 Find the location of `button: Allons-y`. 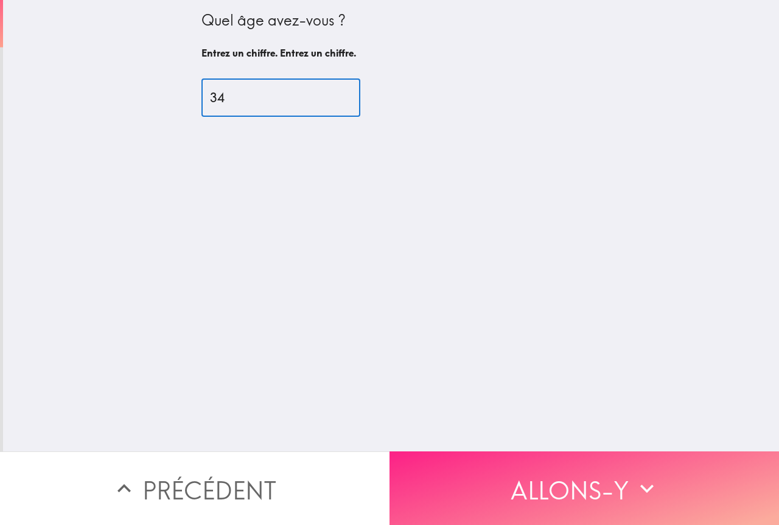

button: Allons-y is located at coordinates (584, 488).